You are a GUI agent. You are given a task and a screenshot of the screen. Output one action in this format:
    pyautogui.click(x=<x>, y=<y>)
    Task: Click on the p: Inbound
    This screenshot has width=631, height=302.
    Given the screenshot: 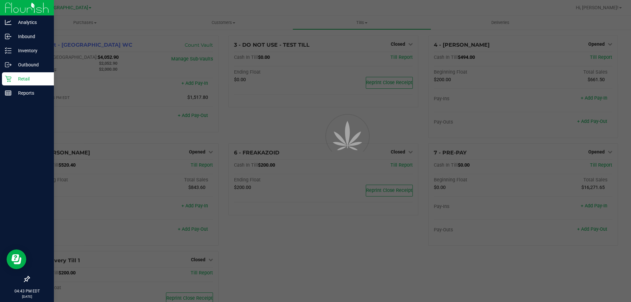 What is the action you would take?
    pyautogui.click(x=31, y=36)
    